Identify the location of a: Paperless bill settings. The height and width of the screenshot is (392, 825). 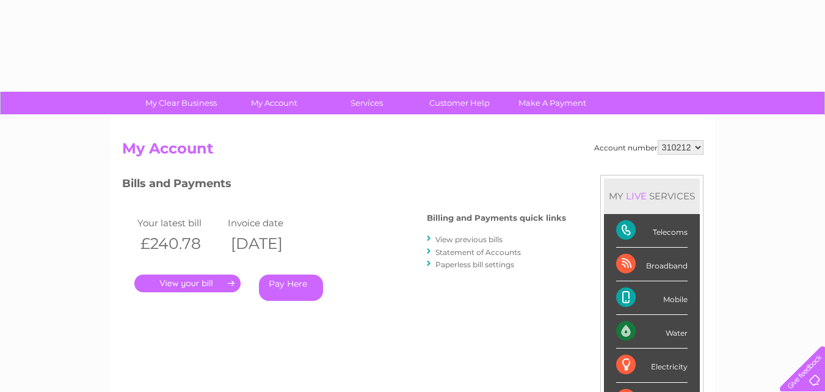
(475, 264).